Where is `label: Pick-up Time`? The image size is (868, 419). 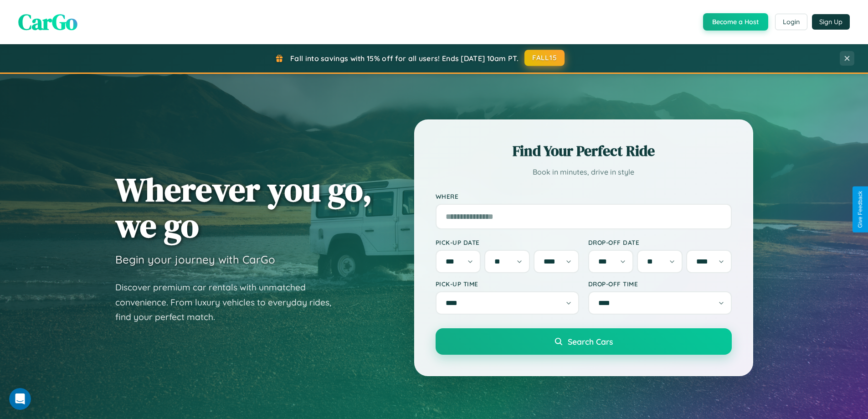 label: Pick-up Time is located at coordinates (507, 283).